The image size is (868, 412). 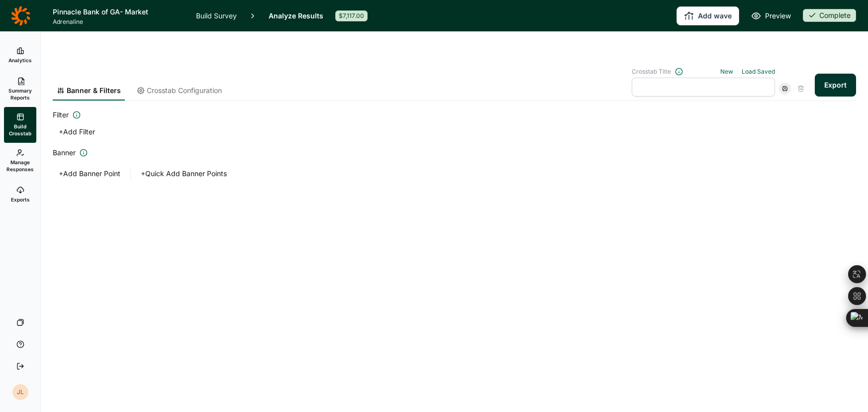 What do you see at coordinates (727, 71) in the screenshot?
I see `a: New` at bounding box center [727, 71].